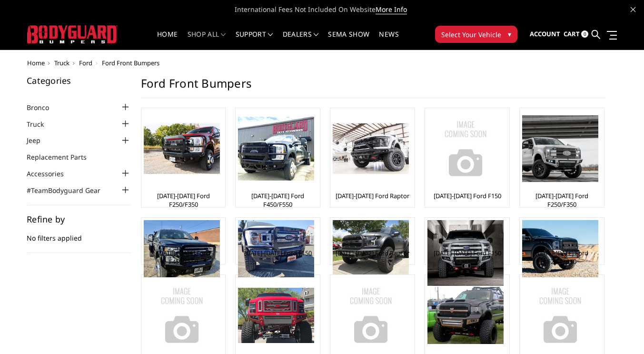  What do you see at coordinates (79, 80) in the screenshot?
I see `h5: Categories` at bounding box center [79, 80].